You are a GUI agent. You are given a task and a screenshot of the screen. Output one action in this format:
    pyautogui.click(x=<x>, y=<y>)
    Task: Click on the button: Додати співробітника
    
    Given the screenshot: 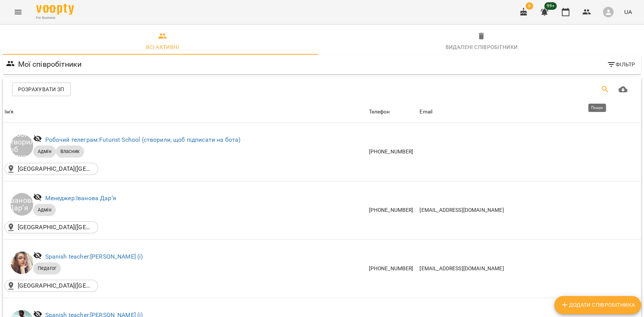 What is the action you would take?
    pyautogui.click(x=598, y=305)
    